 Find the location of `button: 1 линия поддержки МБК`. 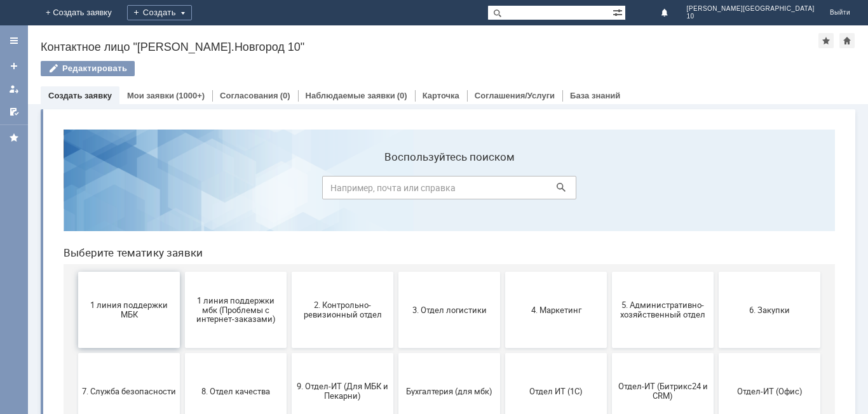

button: 1 линия поддержки МБК is located at coordinates (75, 190).